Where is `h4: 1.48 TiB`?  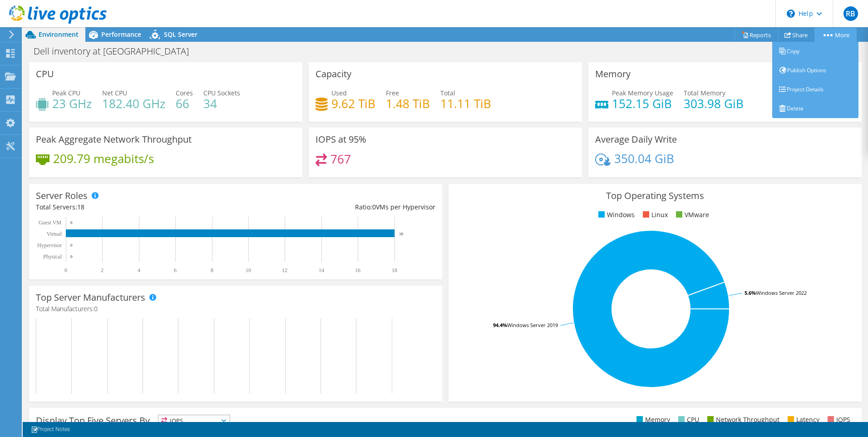
h4: 1.48 TiB is located at coordinates (407, 103).